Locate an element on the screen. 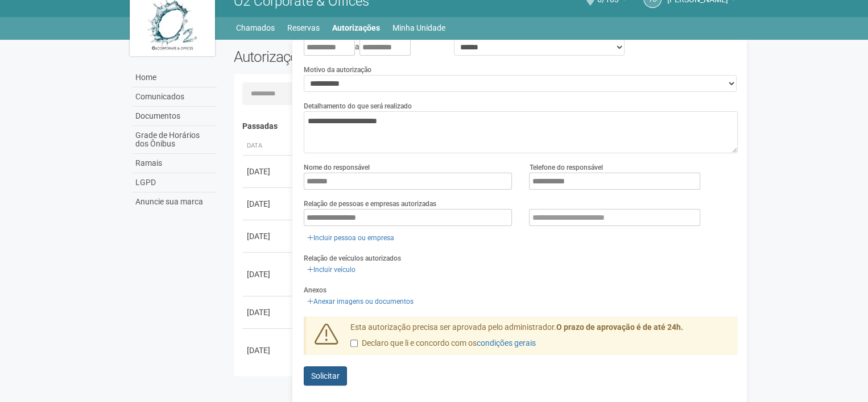 This screenshot has width=868, height=402. div: a is located at coordinates (370, 47).